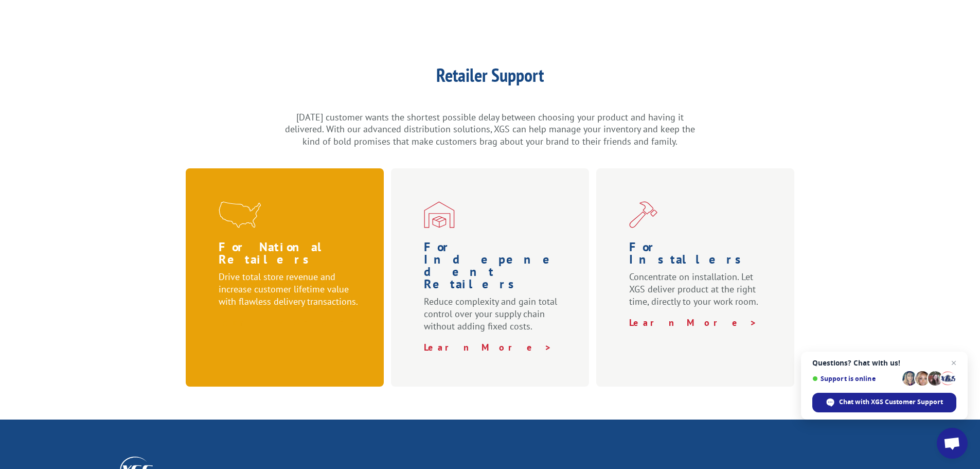 The width and height of the screenshot is (980, 469). I want to click on h1: For National Retailers, so click(291, 256).